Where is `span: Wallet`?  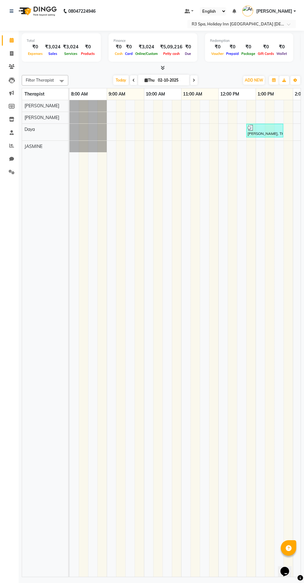
span: Wallet is located at coordinates (281, 54).